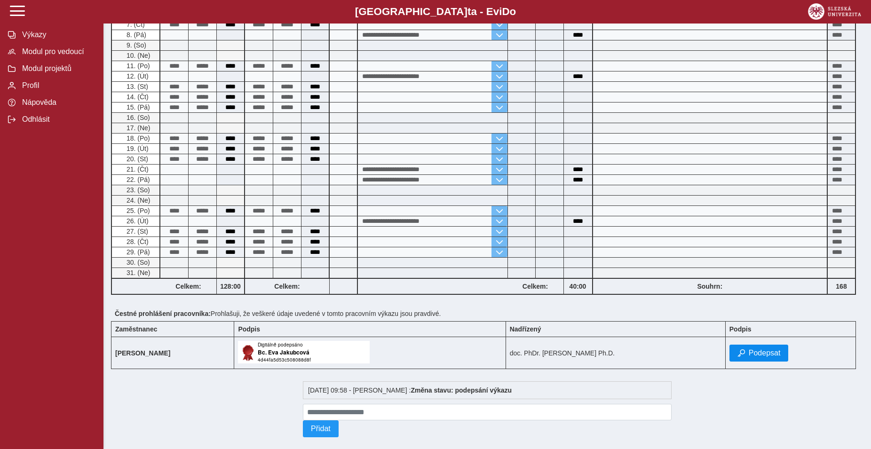  What do you see at coordinates (57, 52) in the screenshot?
I see `span: Modul pro vedoucí` at bounding box center [57, 52].